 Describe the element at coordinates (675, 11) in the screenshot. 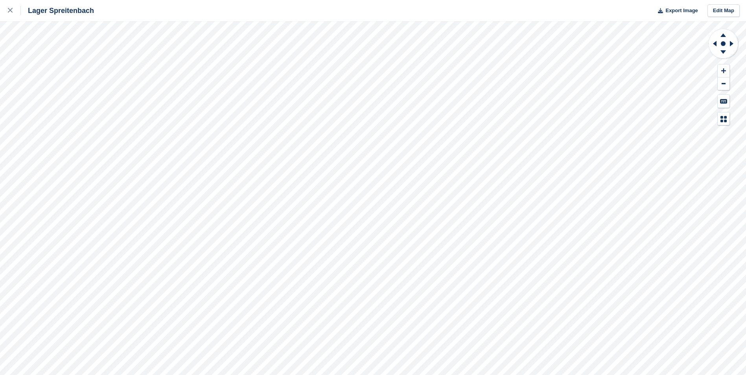

I see `button: Export Image` at that location.